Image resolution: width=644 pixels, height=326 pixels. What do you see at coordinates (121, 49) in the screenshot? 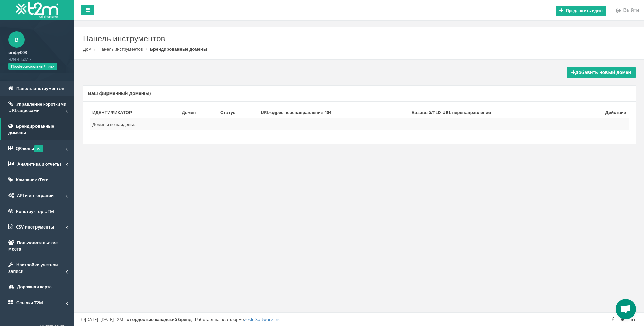
I see `a: Панель инструментов` at bounding box center [121, 49].